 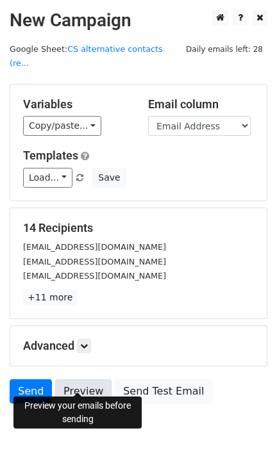 What do you see at coordinates (62, 125) in the screenshot?
I see `a: Copy/paste...` at bounding box center [62, 125].